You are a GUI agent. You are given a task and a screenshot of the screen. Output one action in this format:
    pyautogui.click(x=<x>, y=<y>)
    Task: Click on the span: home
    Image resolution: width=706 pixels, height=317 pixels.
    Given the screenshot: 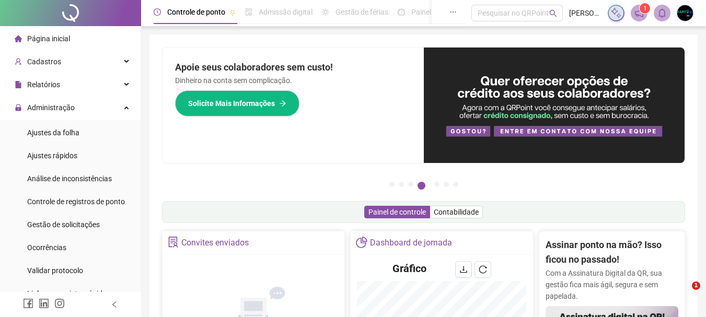 What is the action you would take?
    pyautogui.click(x=18, y=39)
    